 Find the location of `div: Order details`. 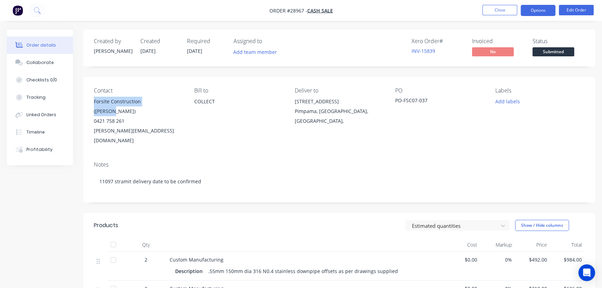

div: Order details is located at coordinates (41, 45).